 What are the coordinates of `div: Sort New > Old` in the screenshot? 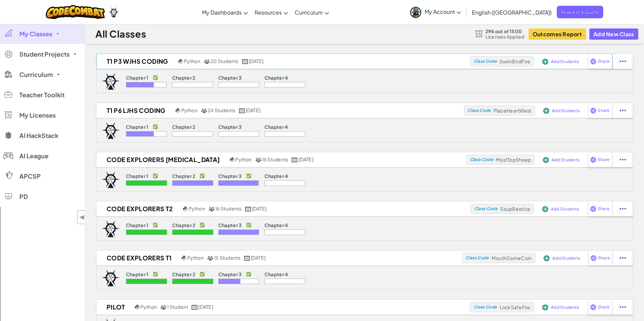 It's located at (322, 12).